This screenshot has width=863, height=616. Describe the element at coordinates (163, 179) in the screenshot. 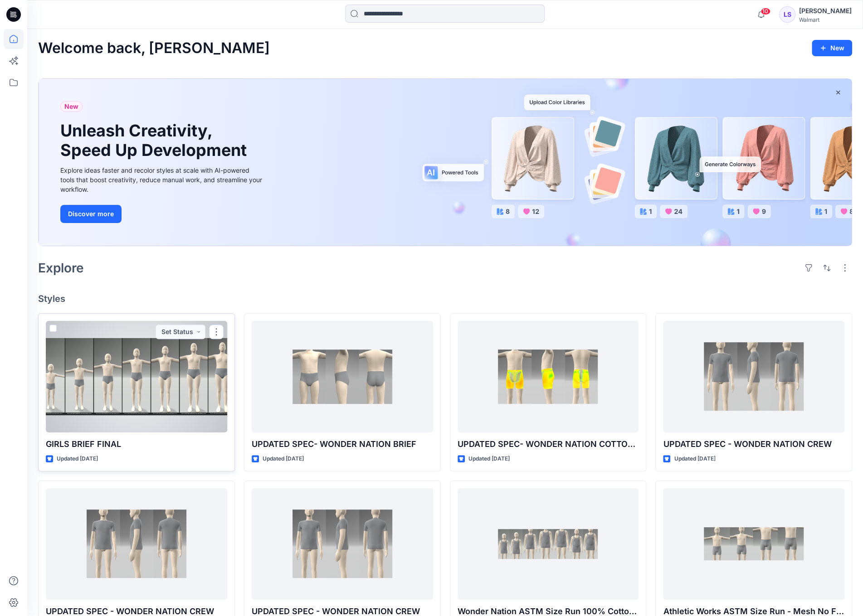

I see `div: Explore ideas faster and recolor styles at scale with AI-powered tools that boost creativity, red...` at that location.